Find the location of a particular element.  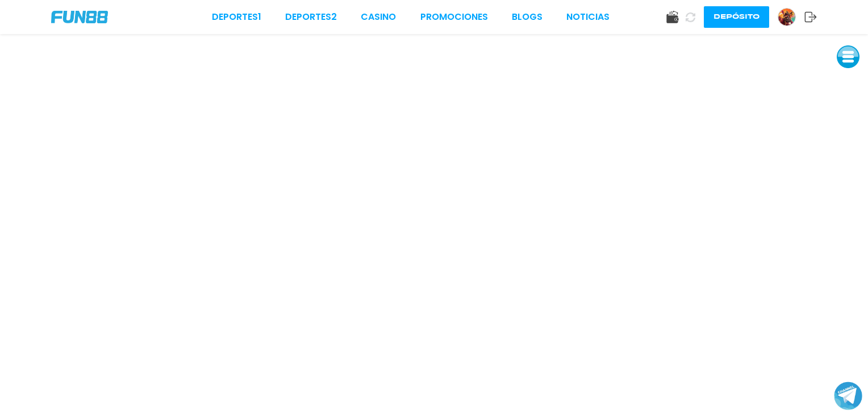

img: Company Logo is located at coordinates (80, 17).